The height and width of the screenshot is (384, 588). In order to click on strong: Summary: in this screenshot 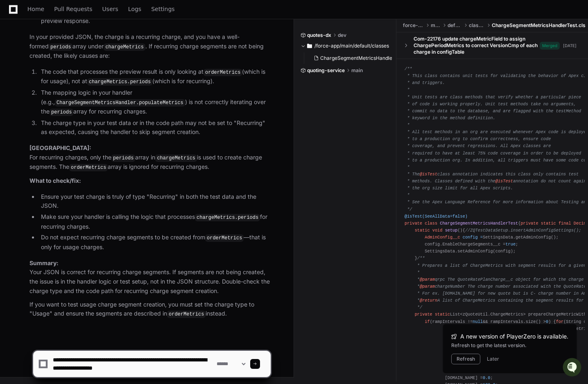, I will do `click(44, 263)`.